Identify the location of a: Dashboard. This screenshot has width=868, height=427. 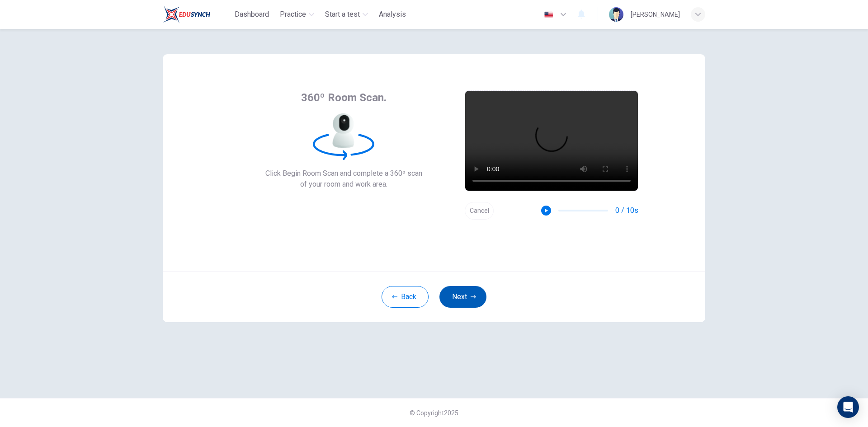
(252, 14).